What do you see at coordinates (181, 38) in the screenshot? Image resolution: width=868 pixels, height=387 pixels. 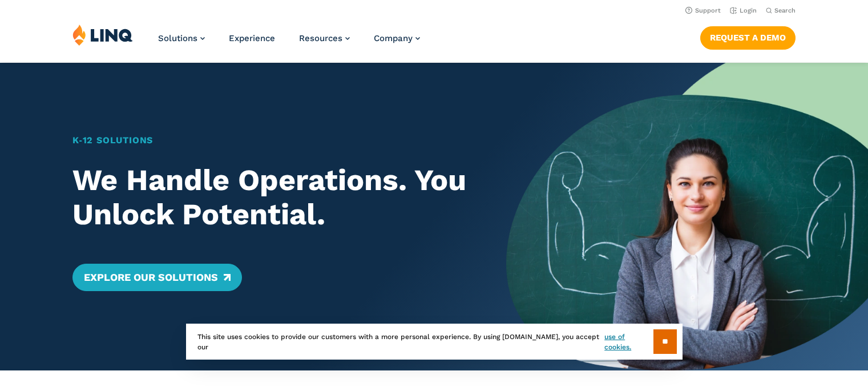 I see `a: Solutions` at bounding box center [181, 38].